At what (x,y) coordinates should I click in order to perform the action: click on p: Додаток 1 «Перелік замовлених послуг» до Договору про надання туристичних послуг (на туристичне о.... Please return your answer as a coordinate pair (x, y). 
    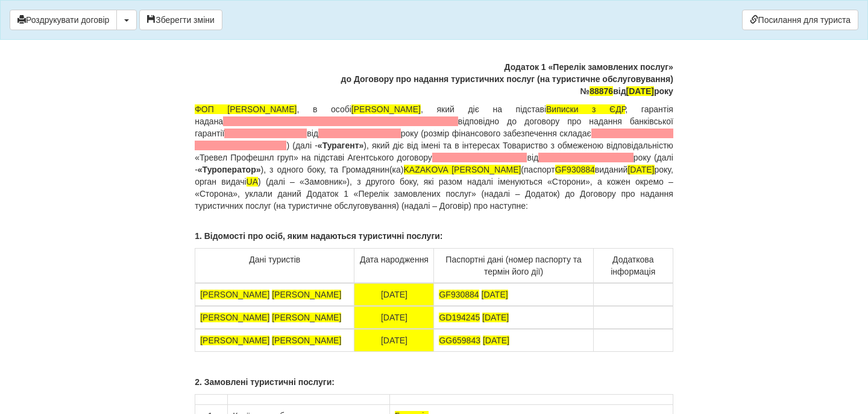
    Looking at the image, I should click on (434, 79).